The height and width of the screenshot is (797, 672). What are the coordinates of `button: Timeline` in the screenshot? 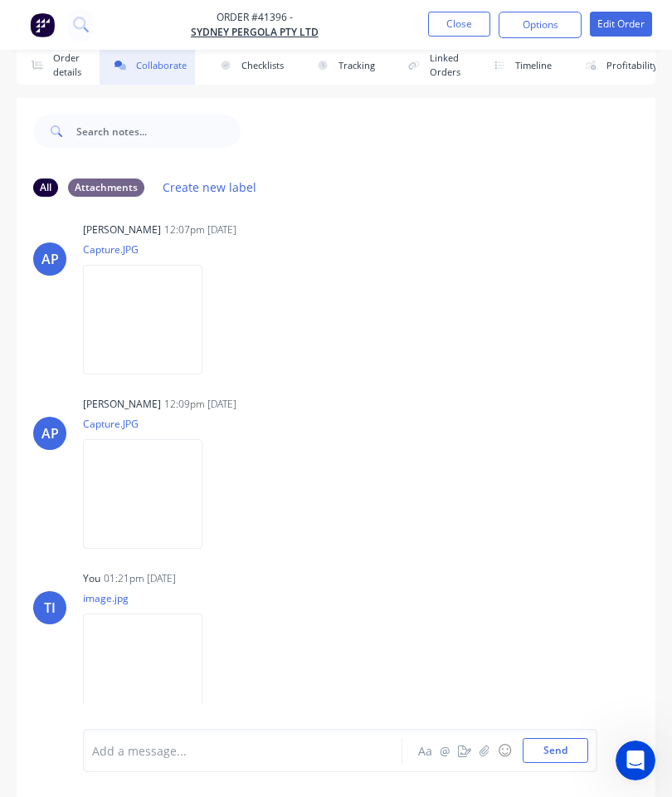 It's located at (520, 66).